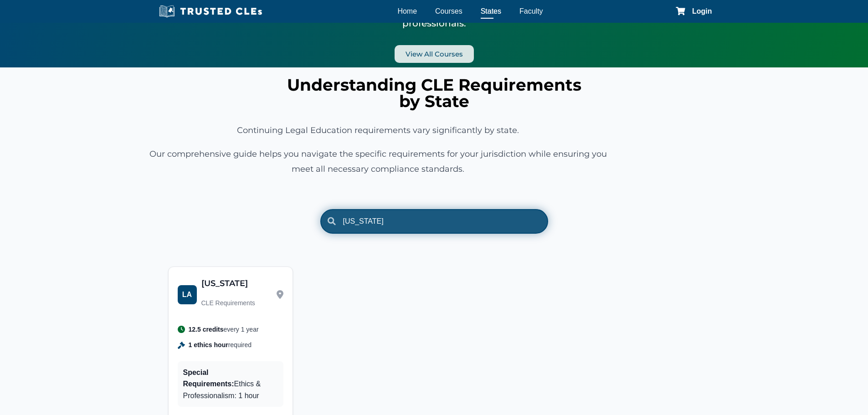  Describe the element at coordinates (224, 330) in the screenshot. I see `span: every 1 year` at that location.